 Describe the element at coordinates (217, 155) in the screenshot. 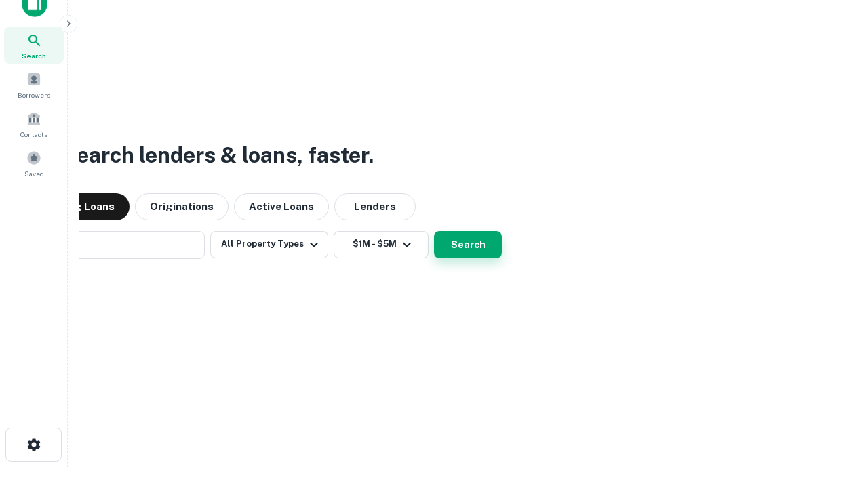

I see `h3: Search lenders & loans, faster.` at that location.